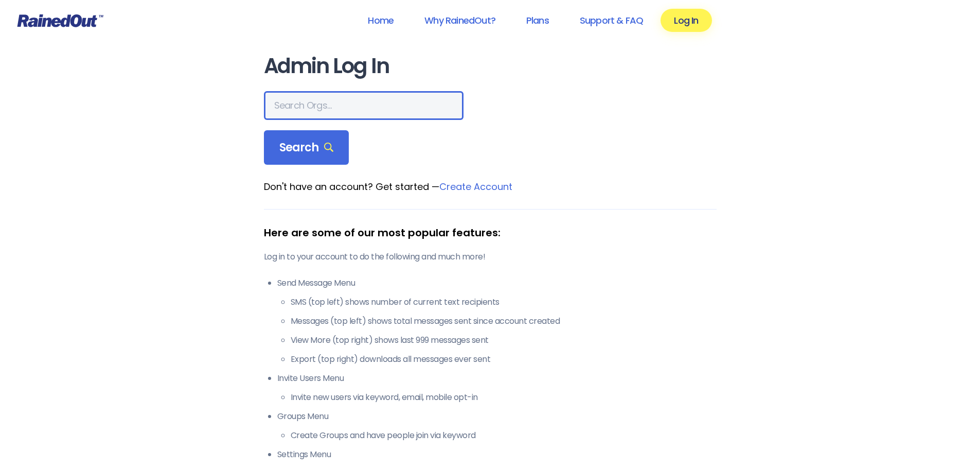  Describe the element at coordinates (686, 20) in the screenshot. I see `a: Log In` at that location.